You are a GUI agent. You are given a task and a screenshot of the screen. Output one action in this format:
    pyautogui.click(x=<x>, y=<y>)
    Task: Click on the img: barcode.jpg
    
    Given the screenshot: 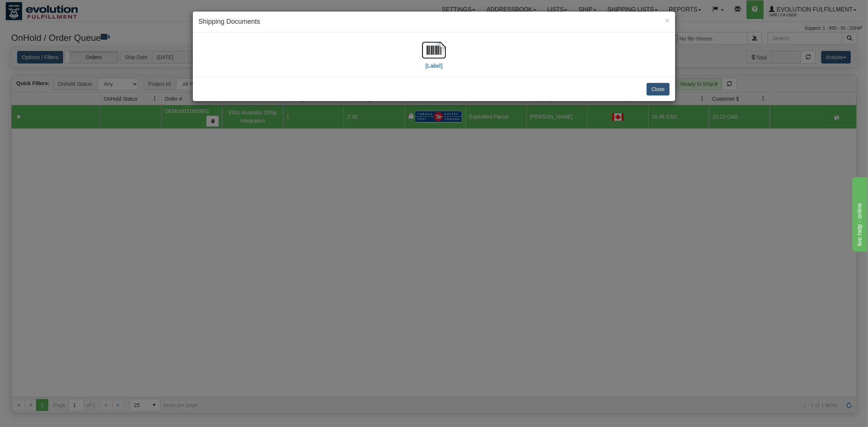 What is the action you would take?
    pyautogui.click(x=434, y=50)
    